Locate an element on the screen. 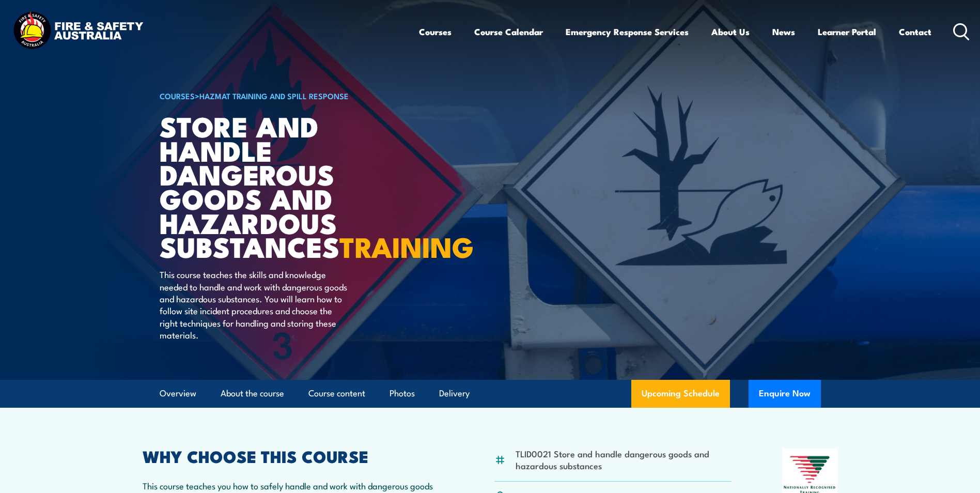 Image resolution: width=980 pixels, height=493 pixels. h1: Store And Handle Dangerous Goods and Hazardous Substances is located at coordinates (287, 186).